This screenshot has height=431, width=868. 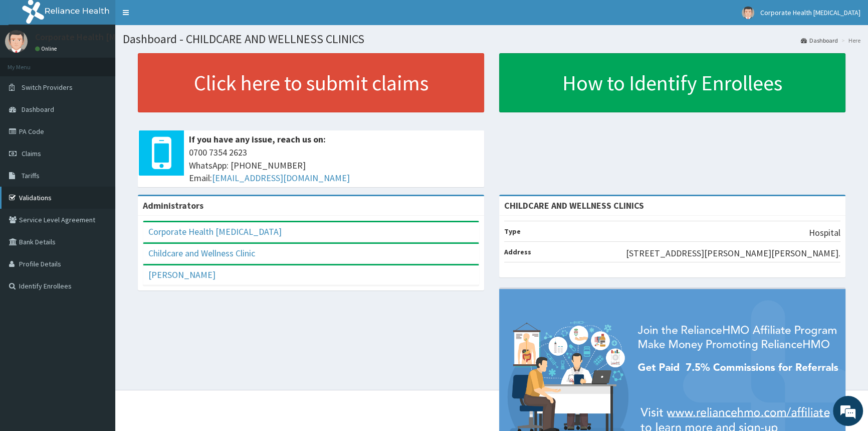 What do you see at coordinates (491, 39) in the screenshot?
I see `h1: Dashboard - CHILDCARE AND WELLNESS CLINICS` at bounding box center [491, 39].